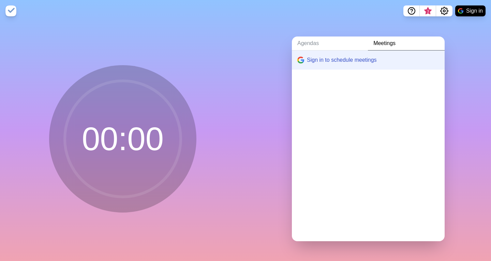 The image size is (491, 261). Describe the element at coordinates (406, 43) in the screenshot. I see `a: Meetings` at that location.